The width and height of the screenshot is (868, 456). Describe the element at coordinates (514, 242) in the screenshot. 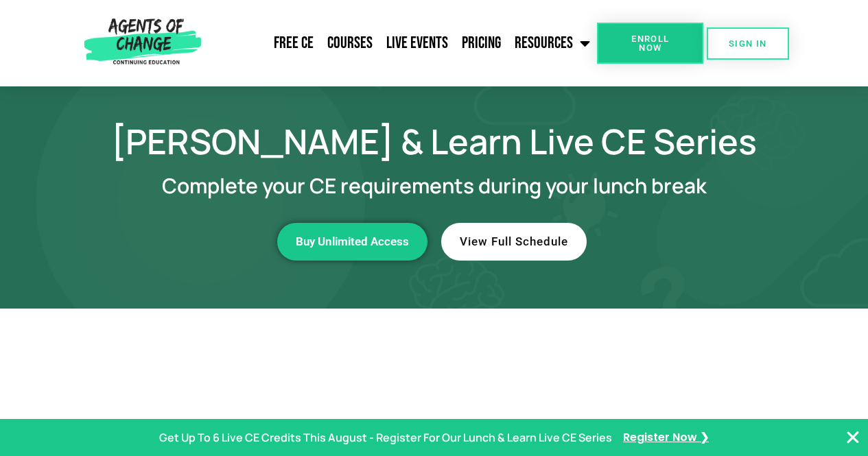

I see `a: View Full Schedule` at that location.